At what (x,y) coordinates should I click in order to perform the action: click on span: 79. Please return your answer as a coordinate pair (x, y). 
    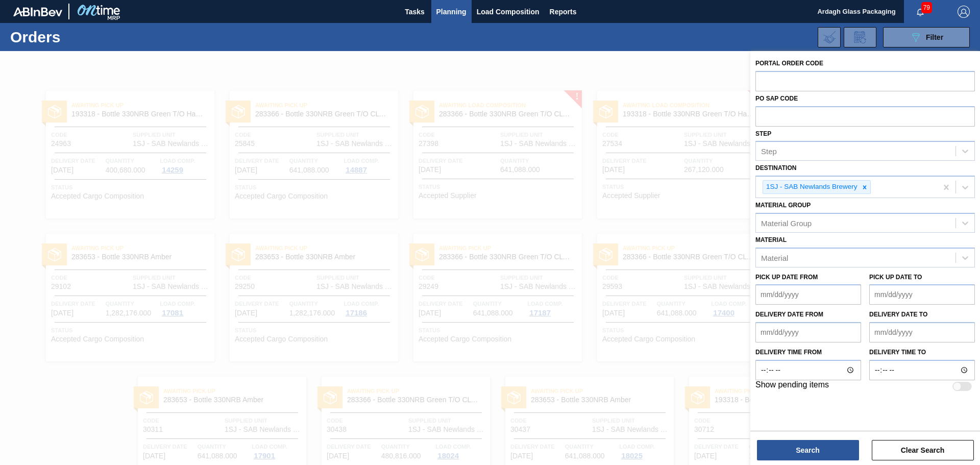
    Looking at the image, I should click on (926, 8).